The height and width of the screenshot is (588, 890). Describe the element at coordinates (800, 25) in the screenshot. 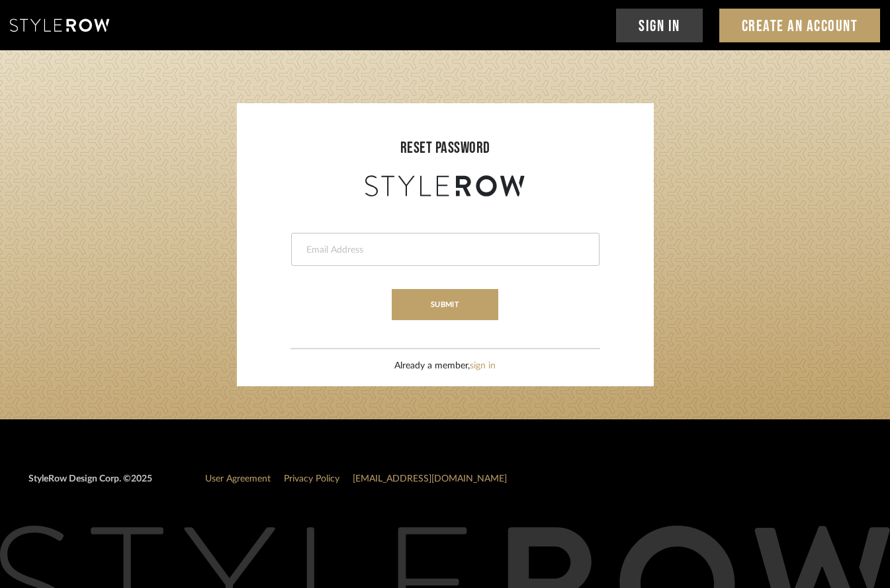

I see `a: Create an Account` at that location.